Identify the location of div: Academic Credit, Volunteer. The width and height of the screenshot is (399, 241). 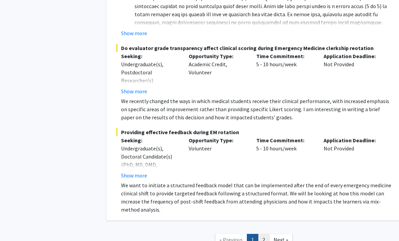
(217, 74).